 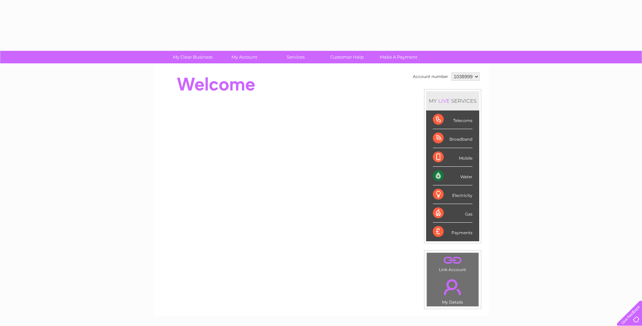 What do you see at coordinates (296, 57) in the screenshot?
I see `a: Services` at bounding box center [296, 57].